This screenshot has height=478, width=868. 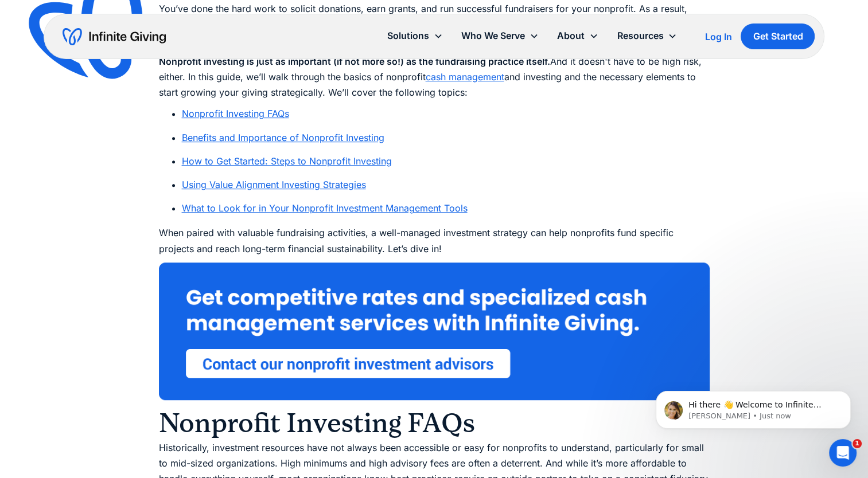 I want to click on img: Get better rates and more specialized cash management services with Infinite Giving. Click to con..., so click(x=434, y=331).